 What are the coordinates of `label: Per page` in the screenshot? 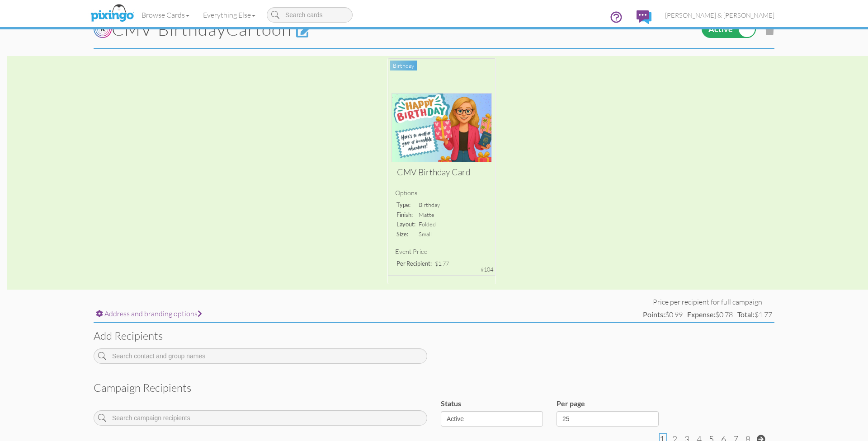 It's located at (570, 403).